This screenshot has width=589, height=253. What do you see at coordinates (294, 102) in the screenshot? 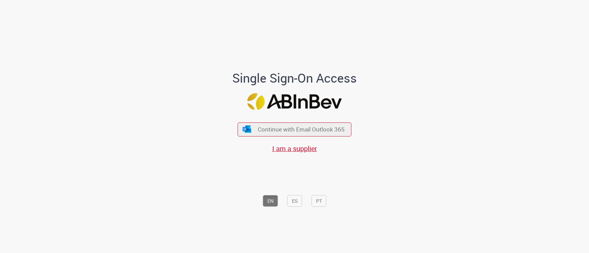
I see `img: Logo ABInBev` at bounding box center [294, 102].